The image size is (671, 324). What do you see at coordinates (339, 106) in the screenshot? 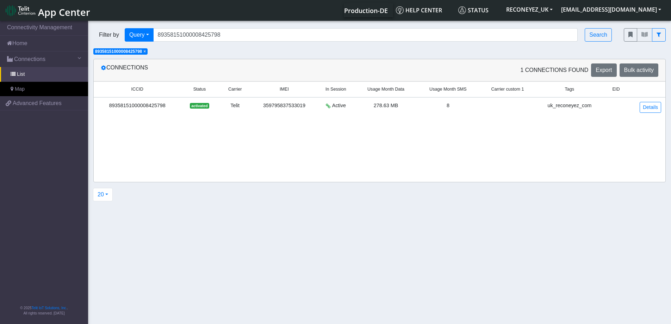
I see `span: Active` at bounding box center [339, 106].